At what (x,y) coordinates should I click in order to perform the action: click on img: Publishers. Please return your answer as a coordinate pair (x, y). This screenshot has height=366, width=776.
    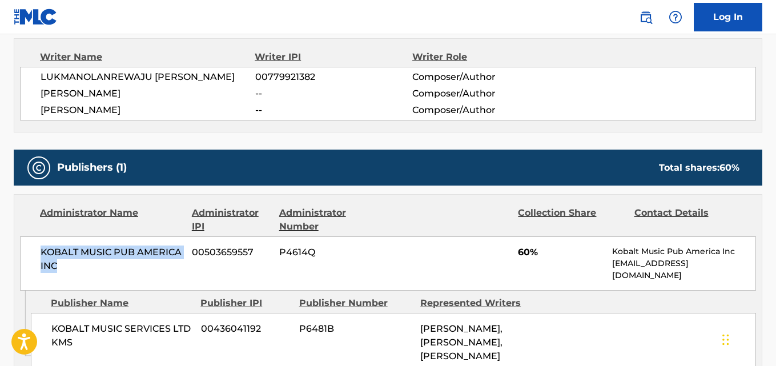
    Looking at the image, I should click on (39, 168).